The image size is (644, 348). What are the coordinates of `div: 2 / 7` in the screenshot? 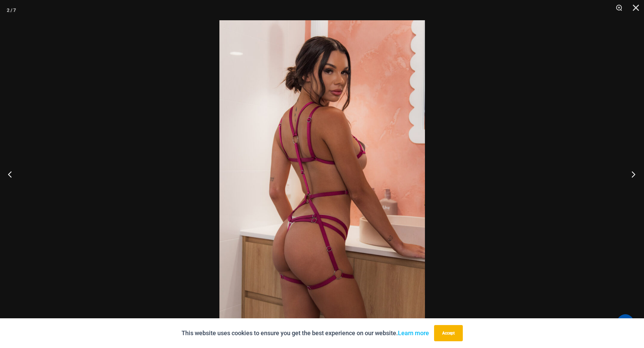 It's located at (11, 10).